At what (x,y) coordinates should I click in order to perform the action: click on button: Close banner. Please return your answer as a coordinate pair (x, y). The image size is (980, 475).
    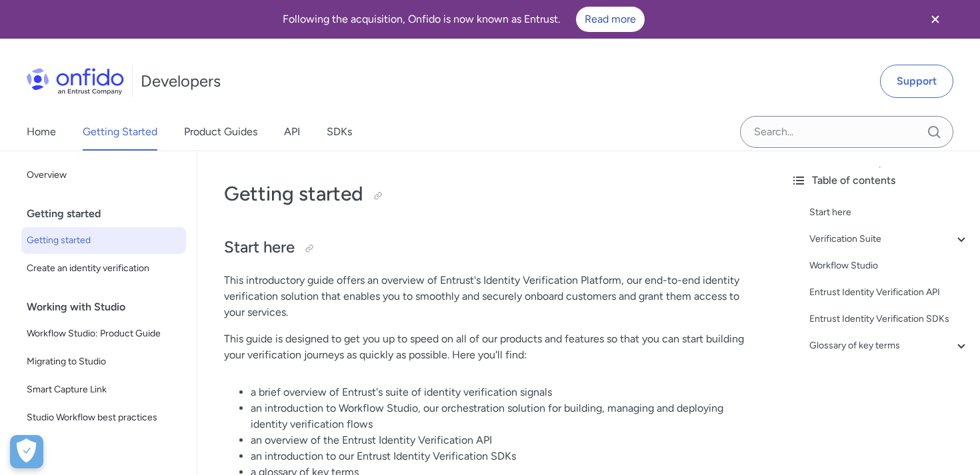
    Looking at the image, I should click on (936, 19).